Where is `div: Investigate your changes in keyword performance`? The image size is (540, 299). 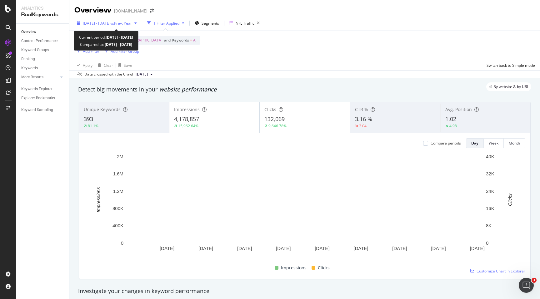 div: Investigate your changes in keyword performance is located at coordinates (304, 291).